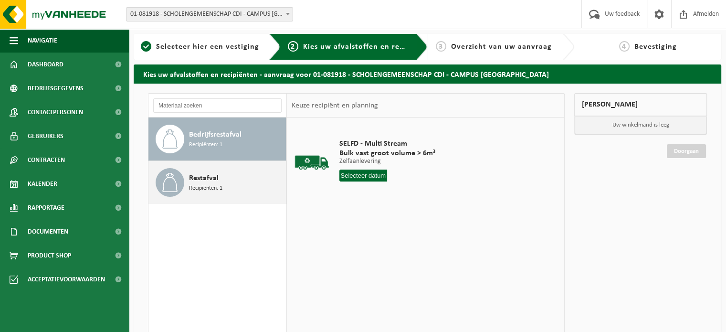 The width and height of the screenshot is (726, 332). What do you see at coordinates (55, 112) in the screenshot?
I see `span: Contactpersonen` at bounding box center [55, 112].